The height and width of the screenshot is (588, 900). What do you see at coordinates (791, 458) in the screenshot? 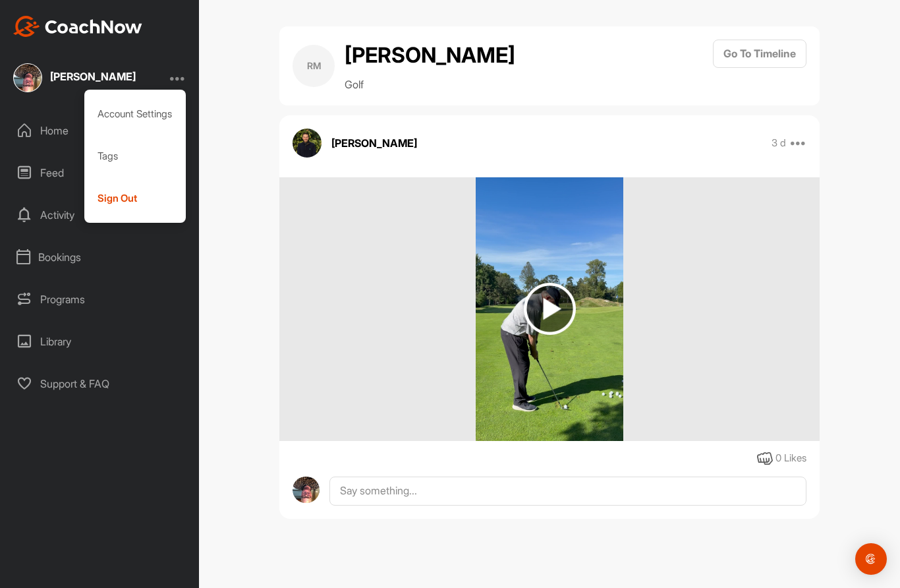
I see `div: 0 Likes` at bounding box center [791, 458].